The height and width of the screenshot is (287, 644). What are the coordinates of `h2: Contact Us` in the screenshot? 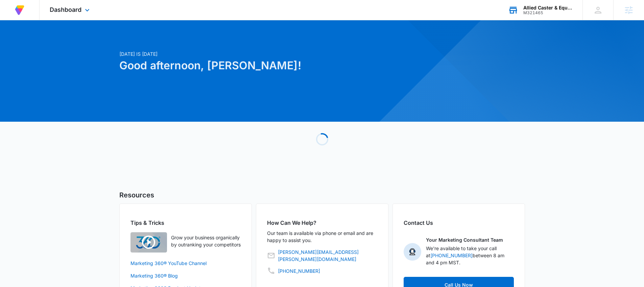 It's located at (459, 223).